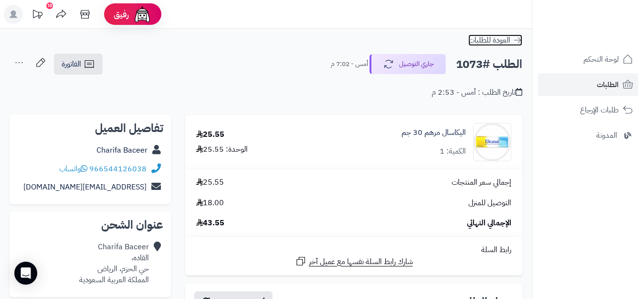  I want to click on a: اليكاسال مرهم 30 جم, so click(433, 132).